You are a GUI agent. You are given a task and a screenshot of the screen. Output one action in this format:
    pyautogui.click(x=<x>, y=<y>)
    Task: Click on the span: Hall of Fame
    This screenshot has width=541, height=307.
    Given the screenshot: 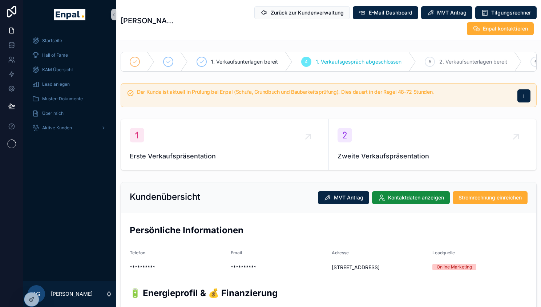 What is the action you would take?
    pyautogui.click(x=55, y=55)
    